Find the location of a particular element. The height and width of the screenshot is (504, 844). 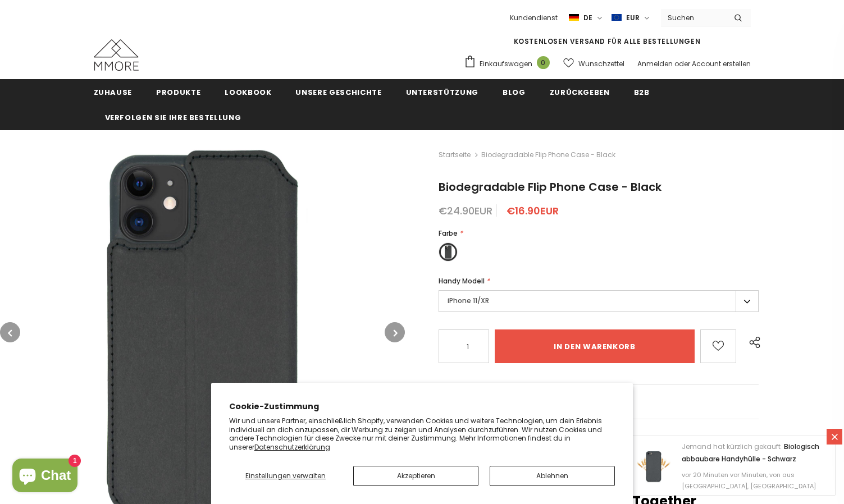

inbox-online-store-chat: Onlineshop-Chat von Shopify is located at coordinates (45, 477).